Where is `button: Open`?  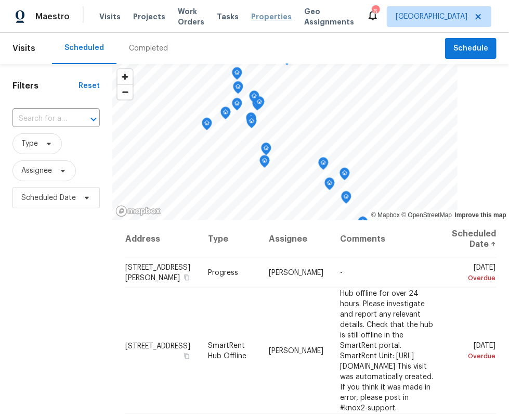 button: Open is located at coordinates (94, 119).